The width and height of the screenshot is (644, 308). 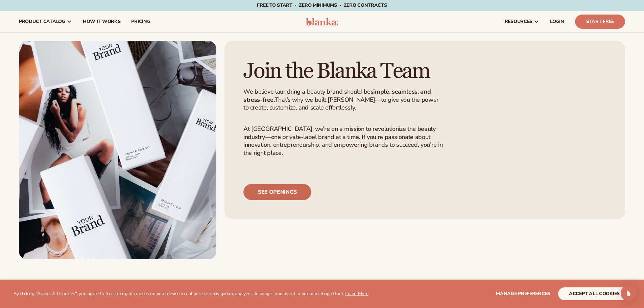 What do you see at coordinates (629, 293) in the screenshot?
I see `div: Open Intercom Messenger` at bounding box center [629, 293].